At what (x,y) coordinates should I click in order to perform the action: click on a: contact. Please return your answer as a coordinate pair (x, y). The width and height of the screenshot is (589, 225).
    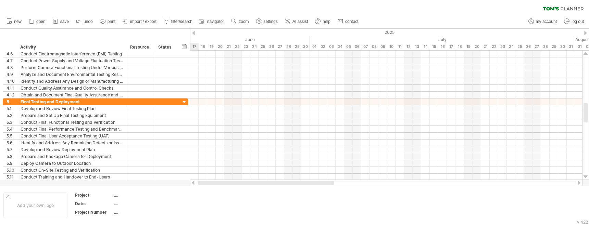
    Looking at the image, I should click on (348, 22).